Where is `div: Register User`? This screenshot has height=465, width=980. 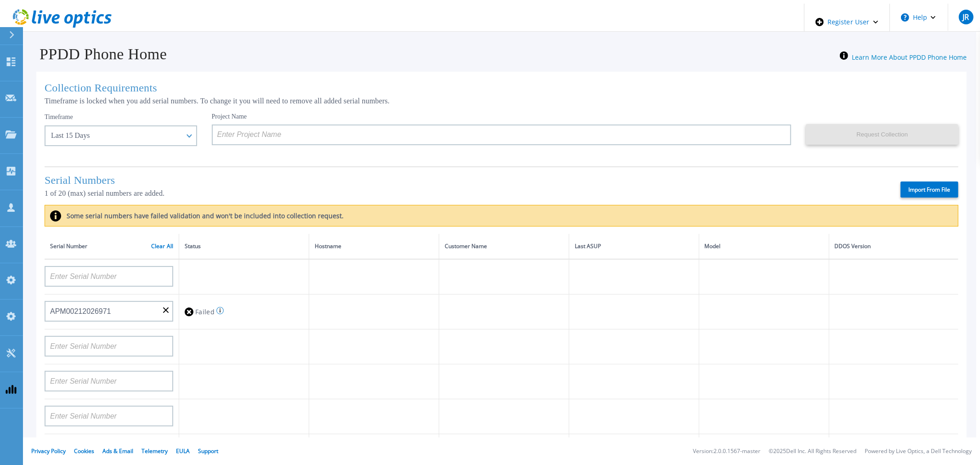
div: Register User is located at coordinates (846, 22).